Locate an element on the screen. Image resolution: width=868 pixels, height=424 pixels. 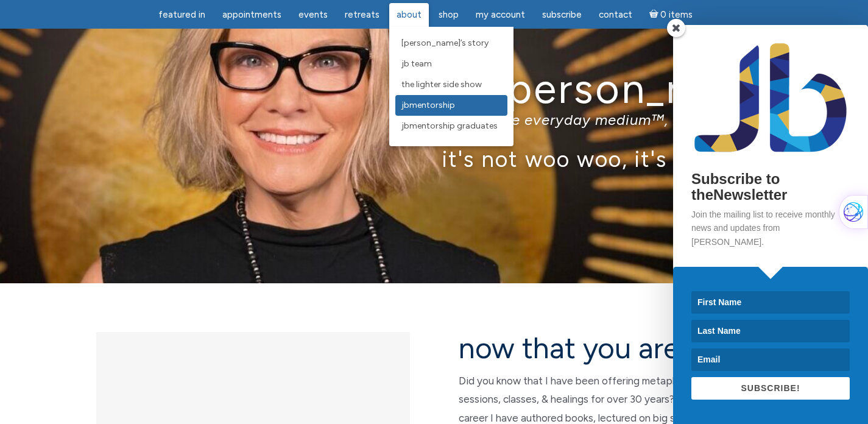
a: Shop is located at coordinates (448, 15).